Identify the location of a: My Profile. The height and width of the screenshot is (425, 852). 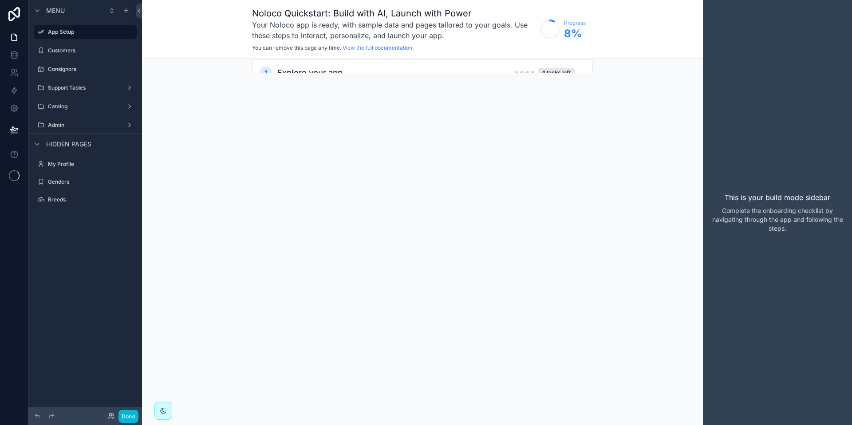
(85, 164).